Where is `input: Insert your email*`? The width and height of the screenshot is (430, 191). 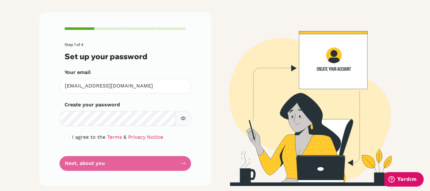
input: Insert your email* is located at coordinates (125, 86).